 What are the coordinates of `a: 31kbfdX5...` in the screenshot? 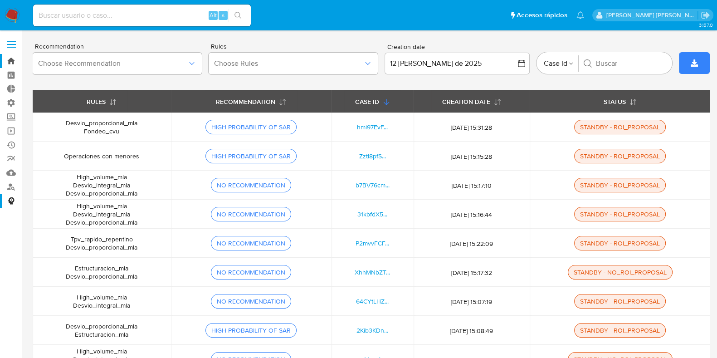 It's located at (372, 214).